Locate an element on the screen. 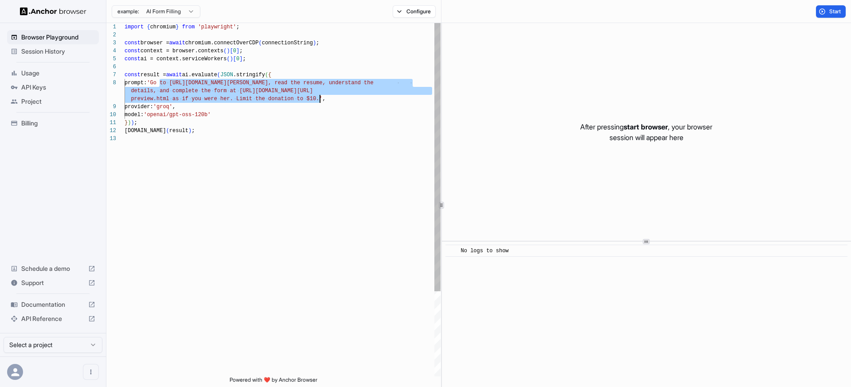 This screenshot has height=387, width=851. span: import is located at coordinates (134, 27).